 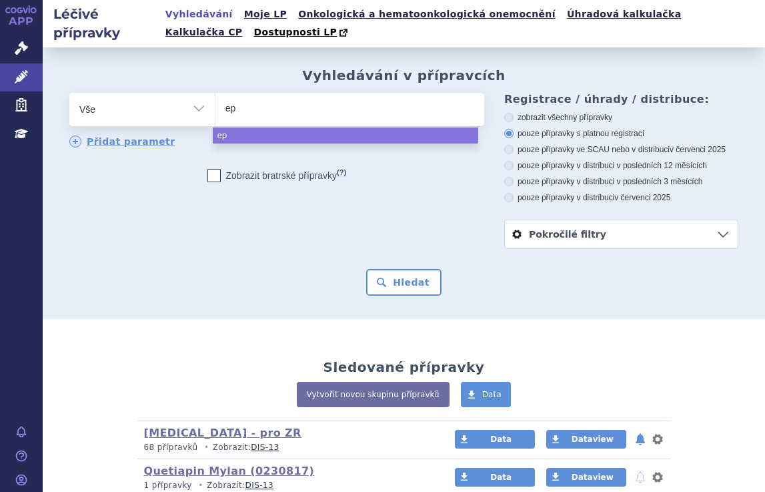 I want to click on a: Moje LP, so click(x=265, y=14).